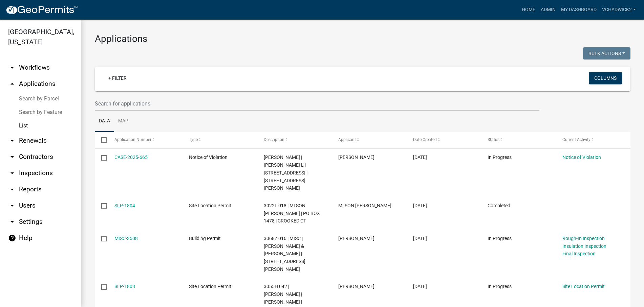  I want to click on span: ROBERT JULIAN, so click(356, 238).